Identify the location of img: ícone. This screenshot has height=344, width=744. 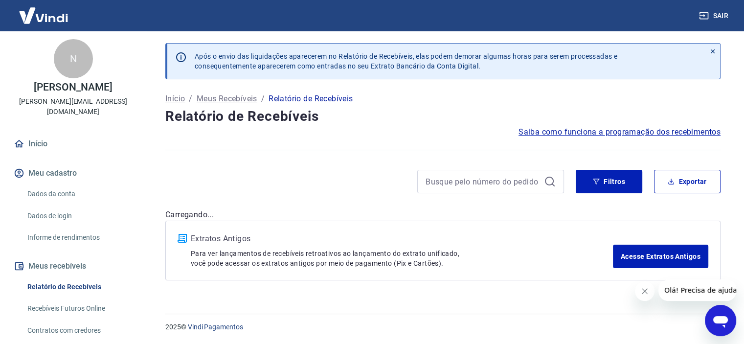
(182, 238).